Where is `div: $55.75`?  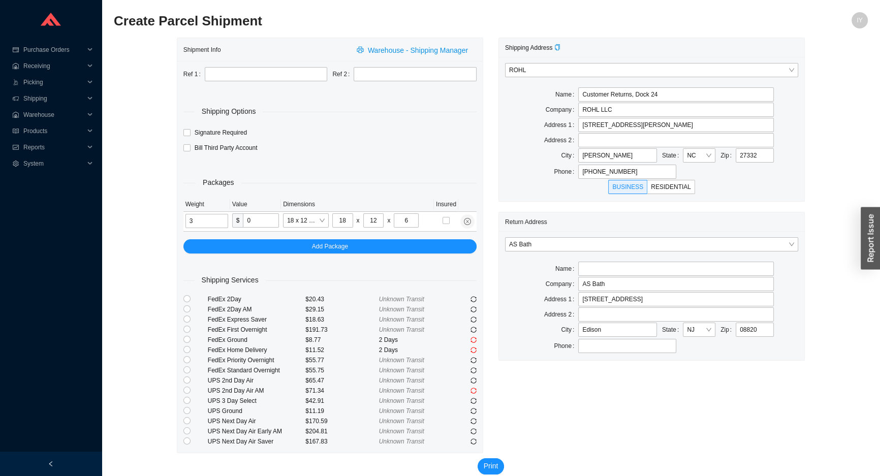
div: $55.75 is located at coordinates (342, 371).